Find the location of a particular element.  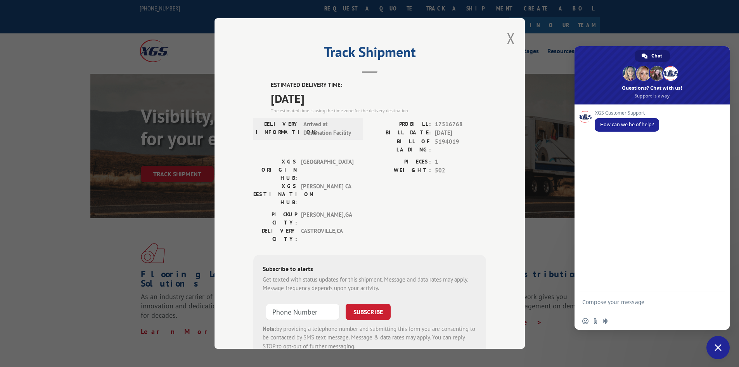

div: Close chat is located at coordinates (718, 347).